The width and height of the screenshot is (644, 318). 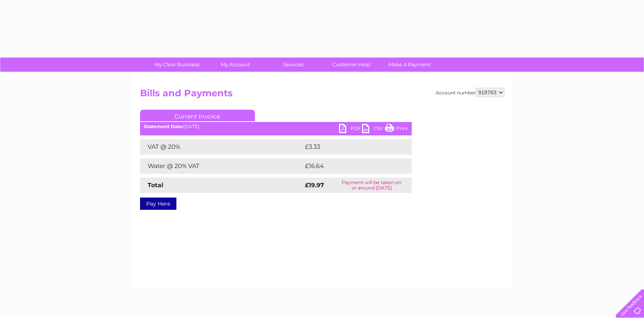 What do you see at coordinates (158, 204) in the screenshot?
I see `a: Pay Here` at bounding box center [158, 204].